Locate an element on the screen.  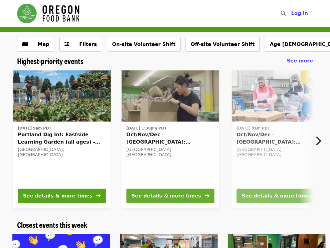
span: Log in is located at coordinates (300, 13).